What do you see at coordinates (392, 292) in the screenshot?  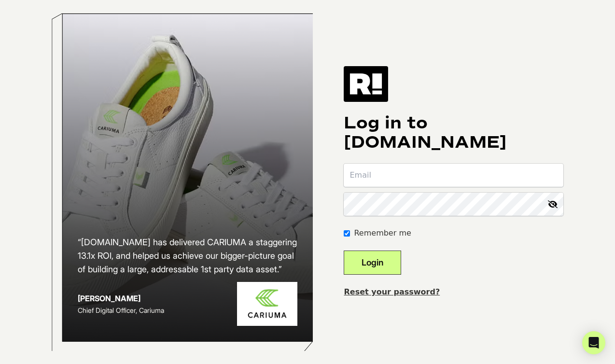 I see `a: Reset your password?` at bounding box center [392, 292].